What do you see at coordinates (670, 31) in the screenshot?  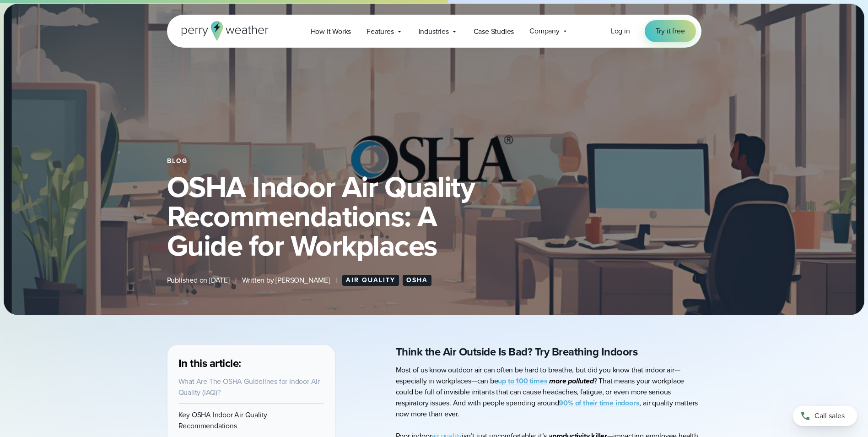 I see `a: Try it free` at bounding box center [670, 31].